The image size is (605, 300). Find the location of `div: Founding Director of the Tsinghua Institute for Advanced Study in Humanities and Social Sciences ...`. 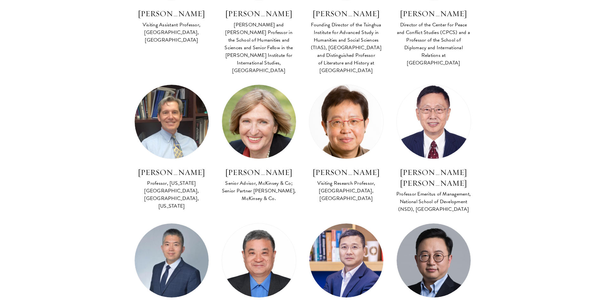

div: Founding Director of the Tsinghua Institute for Advanced Study in Humanities and Social Sciences ... is located at coordinates (346, 48).